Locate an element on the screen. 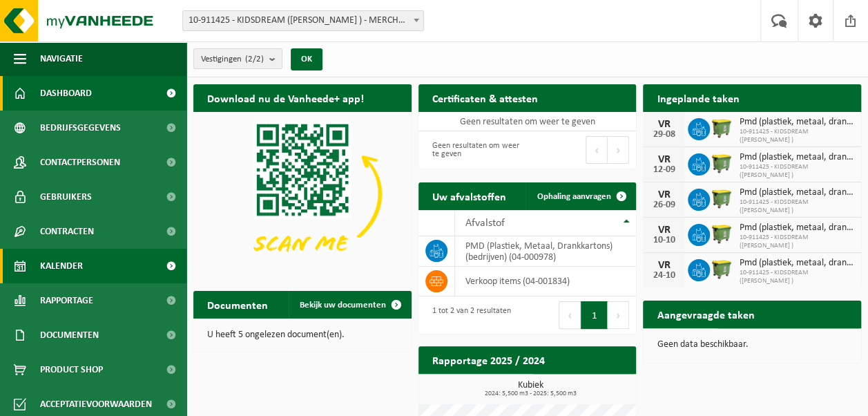  h2: Download nu de Vanheede+ app! is located at coordinates (285, 97).